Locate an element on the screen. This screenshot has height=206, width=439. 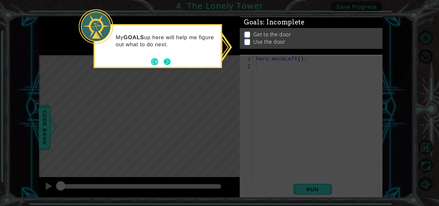
p: Get to the door is located at coordinates (272, 31).